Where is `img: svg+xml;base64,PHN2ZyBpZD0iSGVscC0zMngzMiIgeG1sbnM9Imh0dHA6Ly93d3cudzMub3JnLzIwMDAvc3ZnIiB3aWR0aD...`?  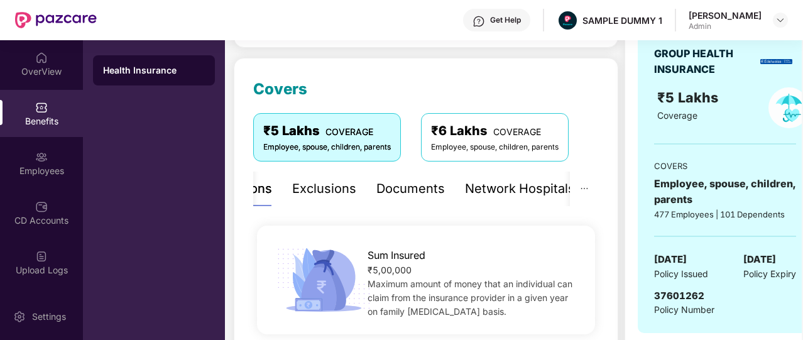
img: svg+xml;base64,PHN2ZyBpZD0iSGVscC0zMngzMiIgeG1sbnM9Imh0dHA6Ly93d3cudzMub3JnLzIwMDAvc3ZnIiB3aWR0aD... is located at coordinates (479, 21).